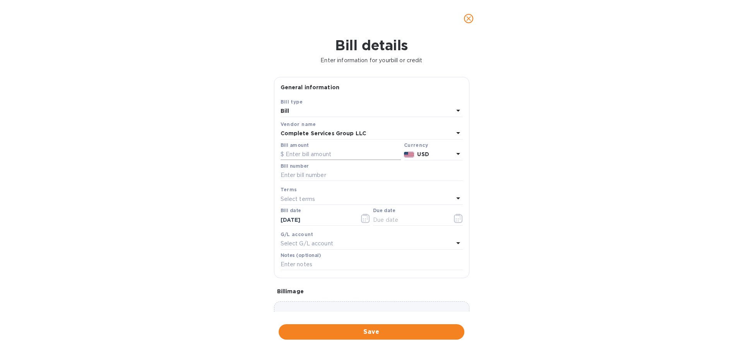 The height and width of the screenshot is (352, 743). What do you see at coordinates (468, 19) in the screenshot?
I see `button: close` at bounding box center [468, 19].